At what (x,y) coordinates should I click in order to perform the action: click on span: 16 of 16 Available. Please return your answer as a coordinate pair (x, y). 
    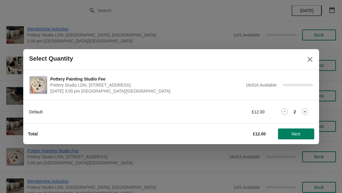
    Looking at the image, I should click on (261, 85).